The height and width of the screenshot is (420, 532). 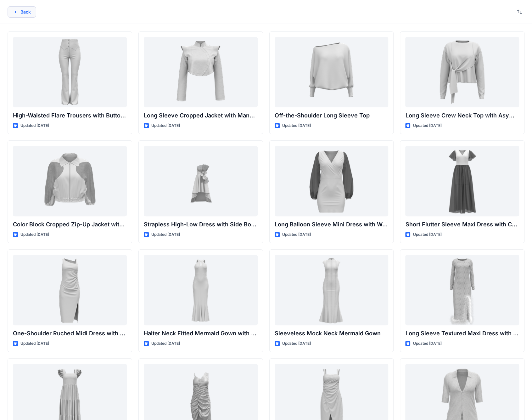 I want to click on a: Long Balloon Sleeve Mini Dress with Wrap Bodice, so click(x=332, y=181).